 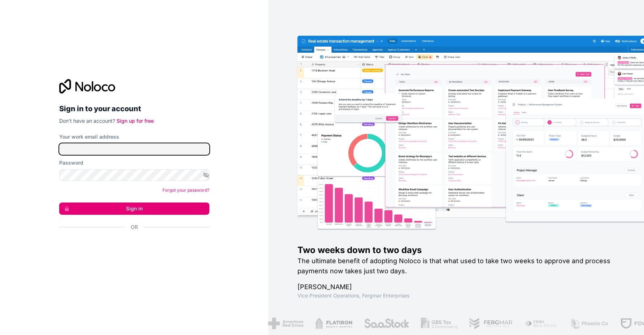 What do you see at coordinates (186, 190) in the screenshot?
I see `a: Forgot your password?` at bounding box center [186, 190].